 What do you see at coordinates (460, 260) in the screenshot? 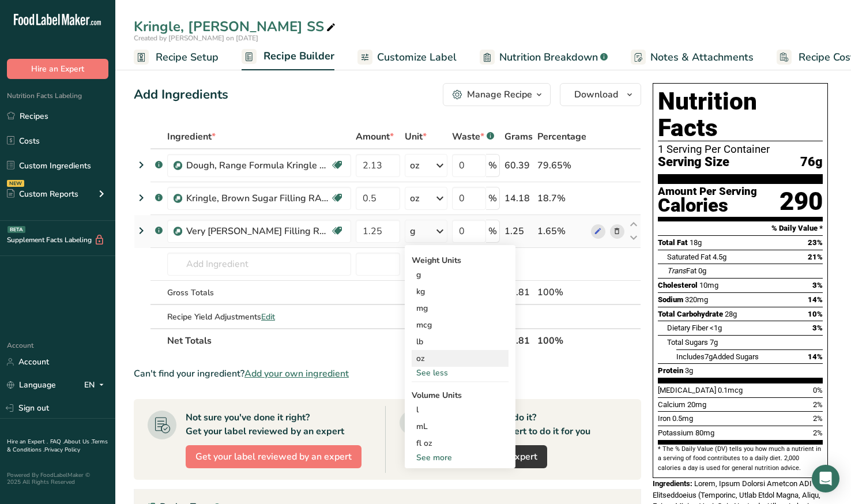
I see `div: Weight Units` at bounding box center [460, 260].